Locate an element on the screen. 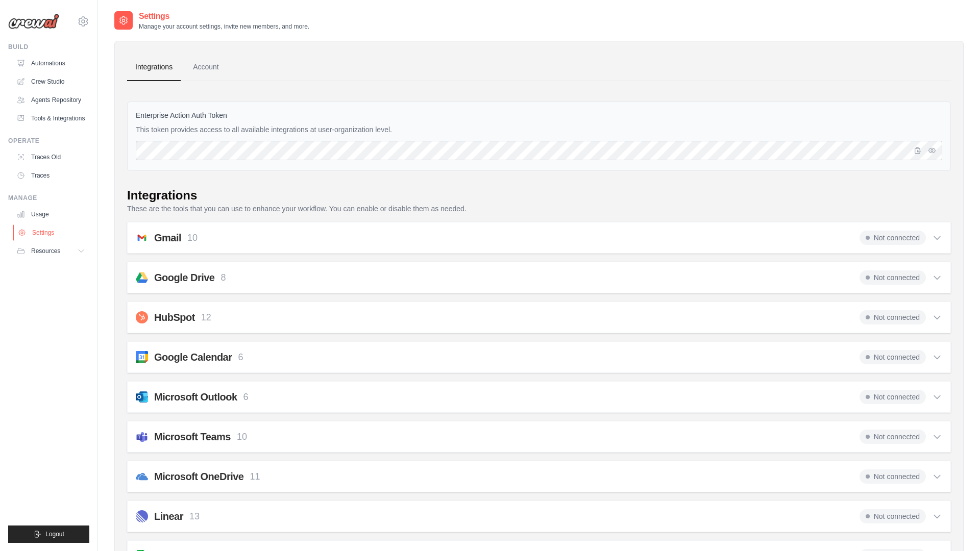 The image size is (980, 551). a: Account is located at coordinates (206, 67).